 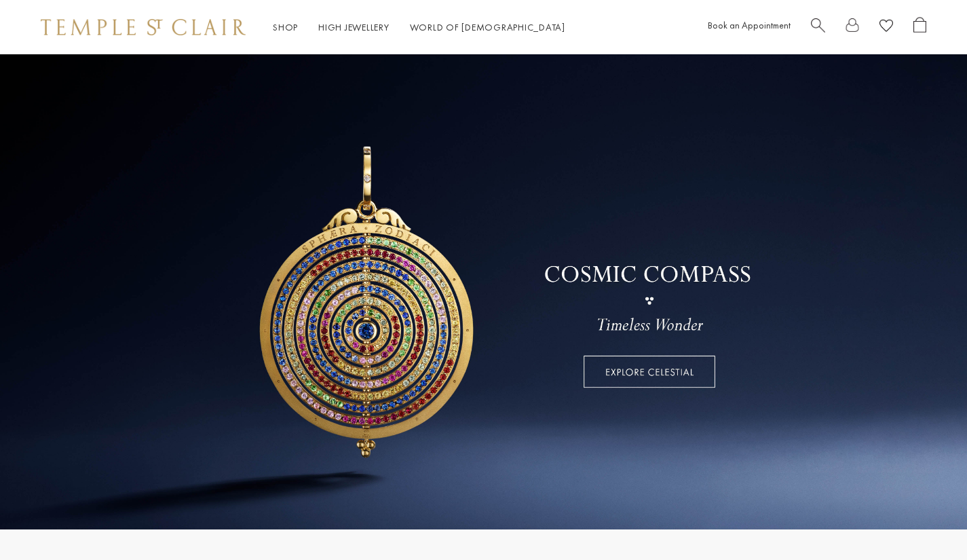 What do you see at coordinates (818, 27) in the screenshot?
I see `a: Search` at bounding box center [818, 27].